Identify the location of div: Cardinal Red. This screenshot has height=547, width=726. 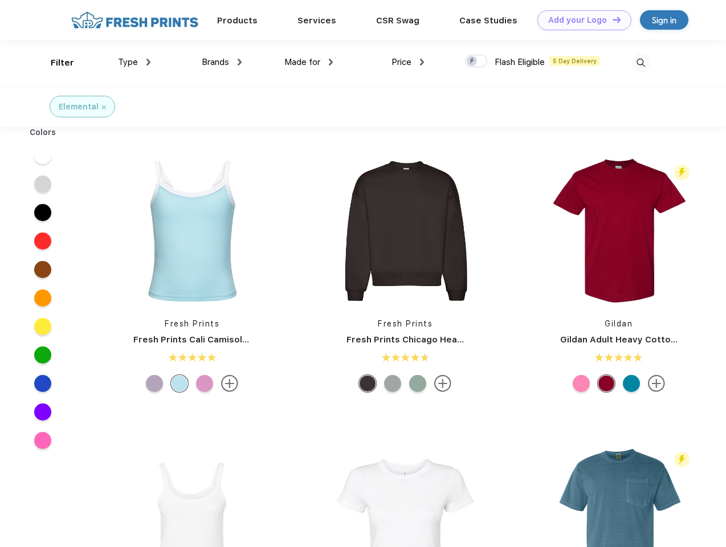
(606, 383).